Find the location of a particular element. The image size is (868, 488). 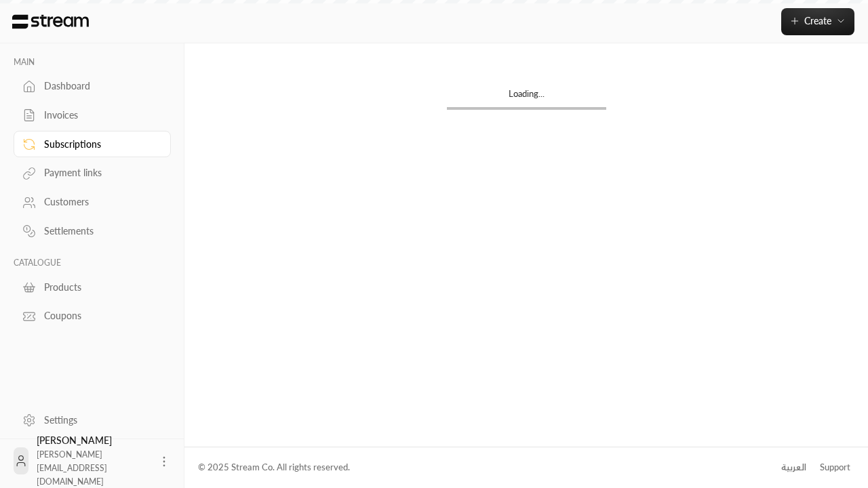

a: Invoices is located at coordinates (92, 115).